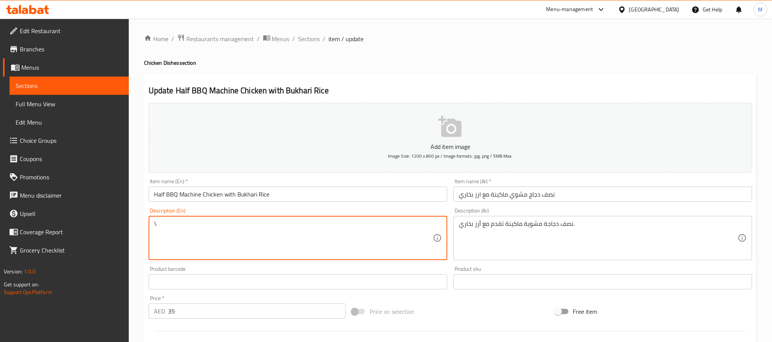  Describe the element at coordinates (66, 232) in the screenshot. I see `a: Coverage Report` at that location.